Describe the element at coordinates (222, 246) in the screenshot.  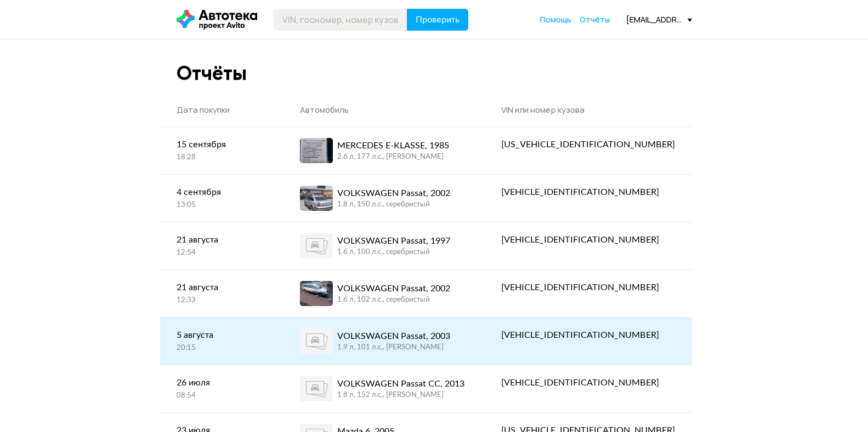
I see `a: 21 августа12:54` at that location.